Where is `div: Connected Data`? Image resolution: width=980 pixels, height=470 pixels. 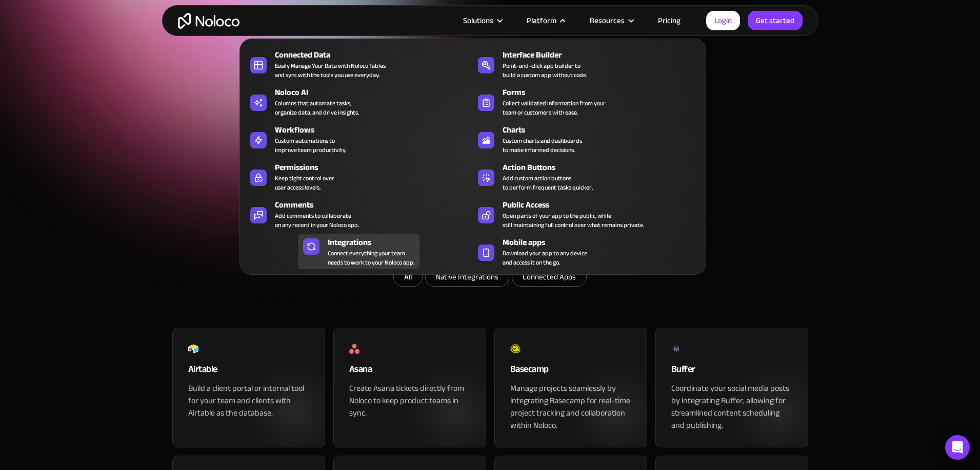 div: Connected Data is located at coordinates (376, 55).